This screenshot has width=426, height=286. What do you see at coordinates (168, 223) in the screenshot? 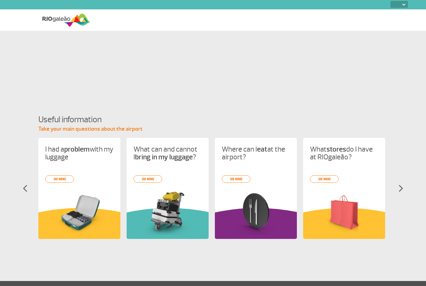
I see `img: verdeInformacoesUteis.svg` at bounding box center [168, 223].